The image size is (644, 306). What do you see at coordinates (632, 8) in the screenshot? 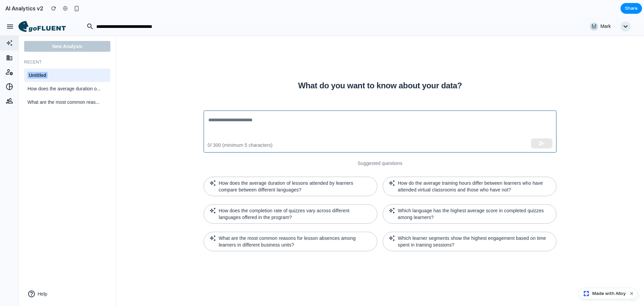
I see `span: Share` at bounding box center [632, 8].